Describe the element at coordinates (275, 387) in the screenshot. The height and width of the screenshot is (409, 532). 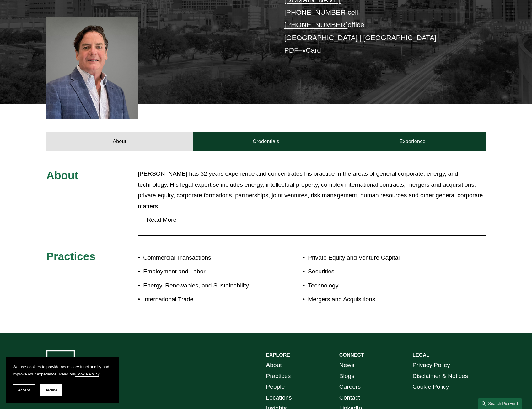
I see `a: People` at that location.